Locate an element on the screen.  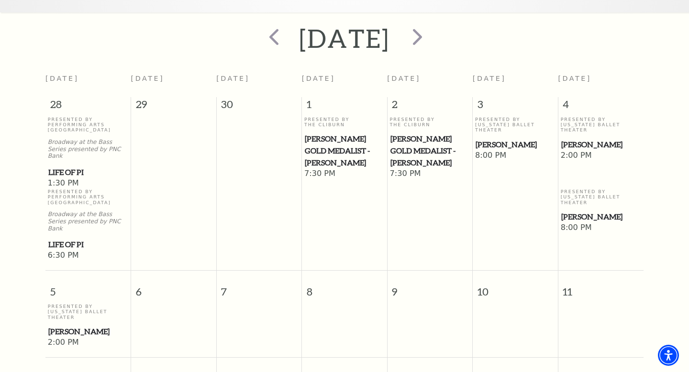
span: 28 is located at coordinates (88, 107).